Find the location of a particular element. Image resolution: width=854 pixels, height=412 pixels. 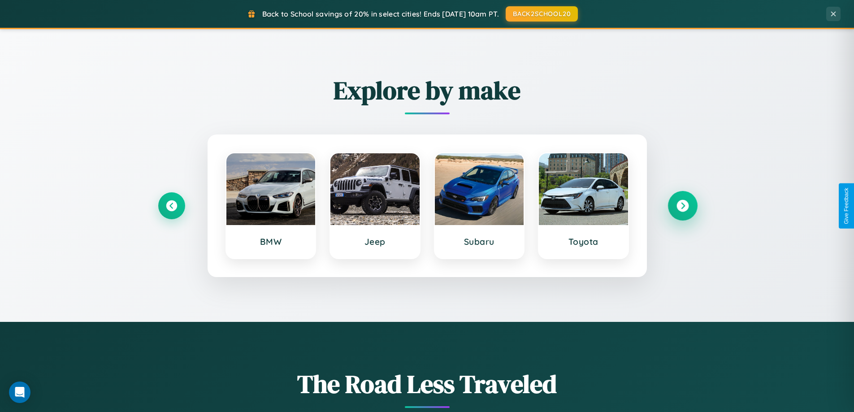

h3: Subaru is located at coordinates (479, 242).